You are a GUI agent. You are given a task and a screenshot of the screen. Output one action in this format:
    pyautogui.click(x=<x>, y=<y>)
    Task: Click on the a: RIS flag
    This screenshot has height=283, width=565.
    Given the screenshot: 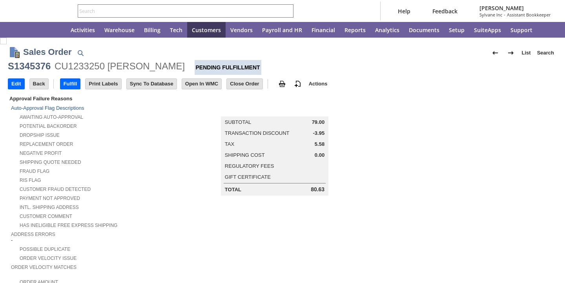 What is the action you would take?
    pyautogui.click(x=30, y=180)
    